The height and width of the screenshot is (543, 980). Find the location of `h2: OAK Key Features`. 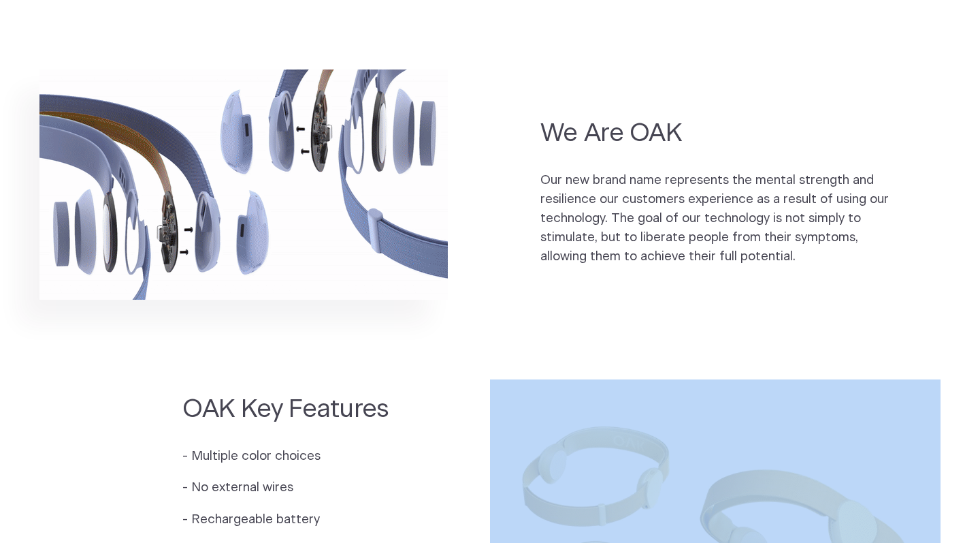

h2: OAK Key Features is located at coordinates (286, 409).